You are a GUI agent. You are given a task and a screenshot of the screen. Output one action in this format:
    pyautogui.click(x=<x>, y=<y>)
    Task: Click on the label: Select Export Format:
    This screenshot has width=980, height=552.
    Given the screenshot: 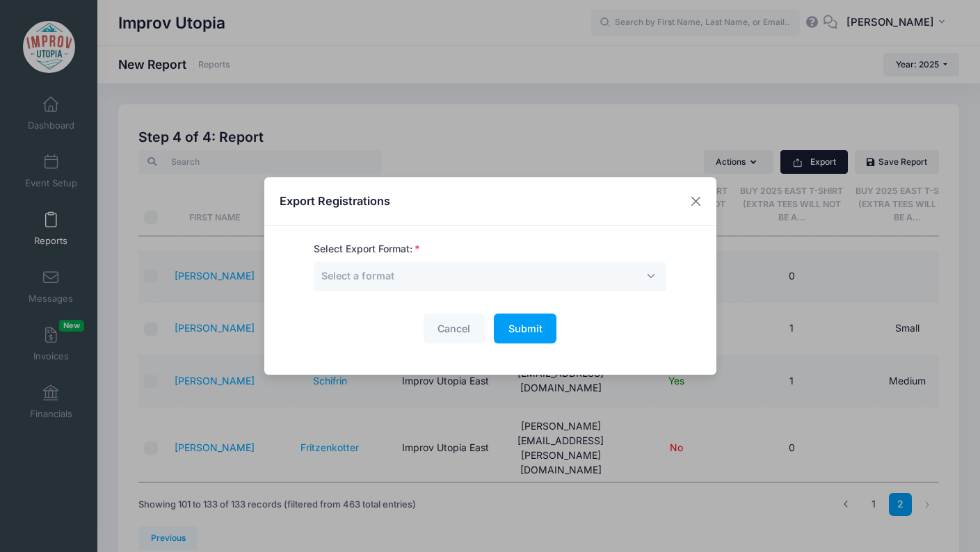 What is the action you would take?
    pyautogui.click(x=367, y=249)
    